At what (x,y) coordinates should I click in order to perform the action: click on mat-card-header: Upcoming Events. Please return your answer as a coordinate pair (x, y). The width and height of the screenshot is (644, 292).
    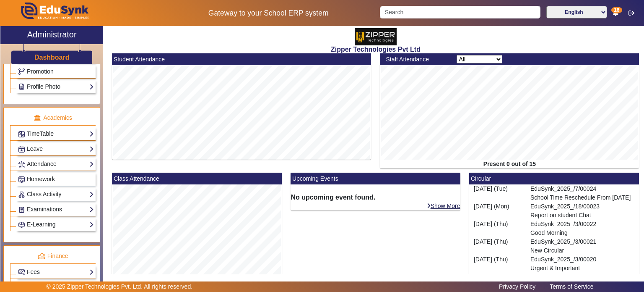
    Looking at the image, I should click on (375, 178).